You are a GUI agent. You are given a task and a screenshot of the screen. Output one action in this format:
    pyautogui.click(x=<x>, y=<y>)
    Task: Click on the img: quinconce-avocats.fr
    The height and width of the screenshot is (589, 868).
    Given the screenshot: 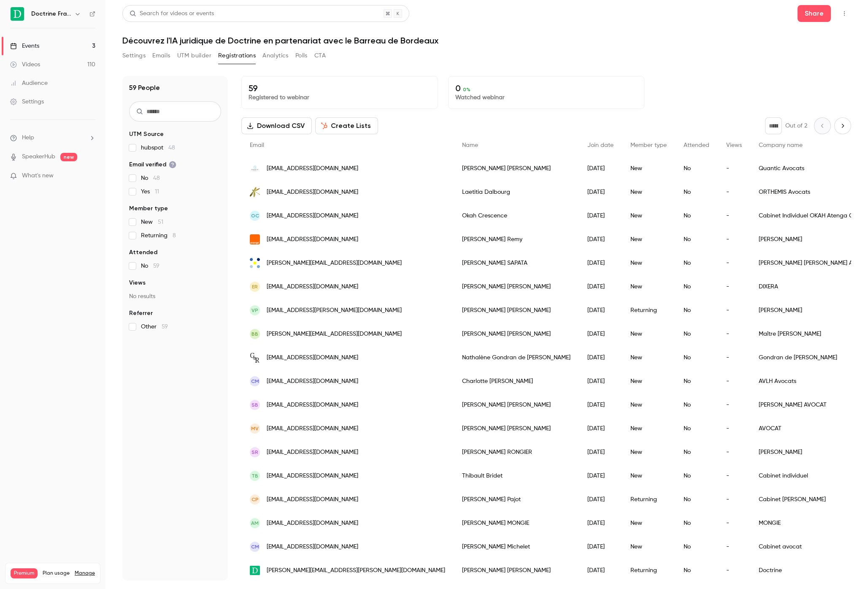 What is the action you would take?
    pyautogui.click(x=255, y=263)
    